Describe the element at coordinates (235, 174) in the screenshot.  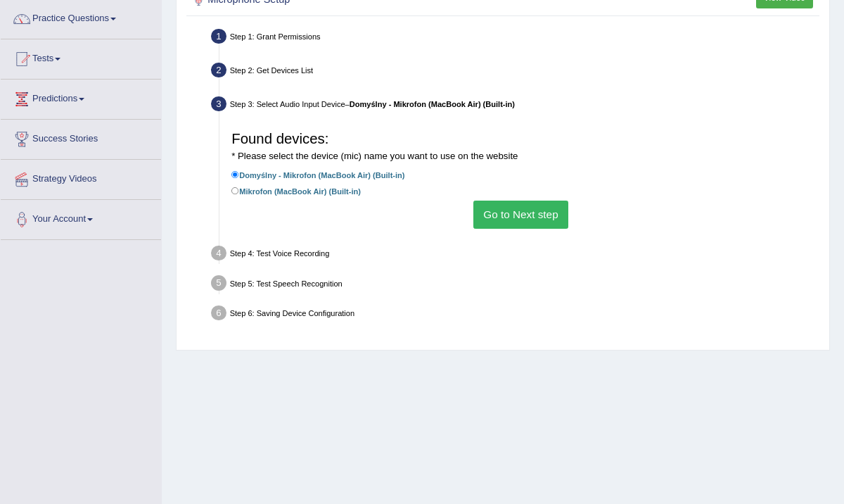
I see `input: Domyślny - Mikrofon (MacBook Air) (Built-in)` at that location.